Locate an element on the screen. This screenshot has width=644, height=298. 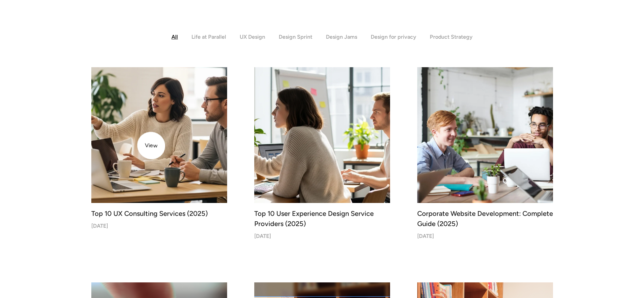
img: Top 10 UX Consulting Services (2025) is located at coordinates (159, 135).